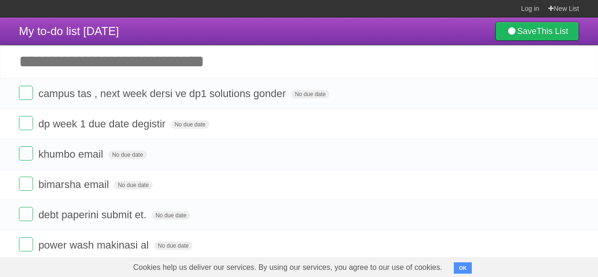 This screenshot has width=598, height=277. What do you see at coordinates (94, 214) in the screenshot?
I see `span: debt paperini submit et.` at bounding box center [94, 214].